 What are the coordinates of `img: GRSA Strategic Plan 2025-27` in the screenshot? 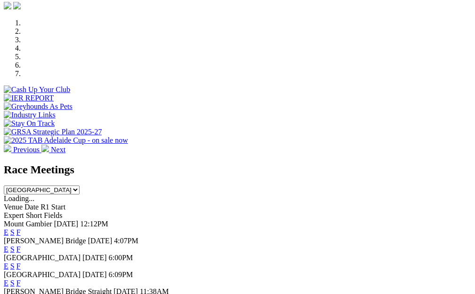 It's located at (53, 132).